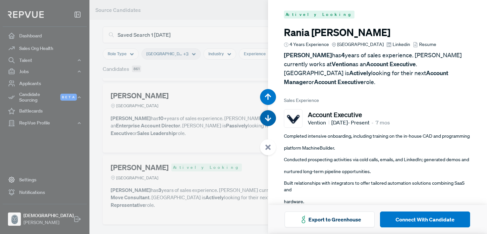 Image resolution: width=487 pixels, height=234 pixels. Describe the element at coordinates (377, 136) in the screenshot. I see `p: Completed intensive onboarding, including training on the in-house CAD and programming` at that location.